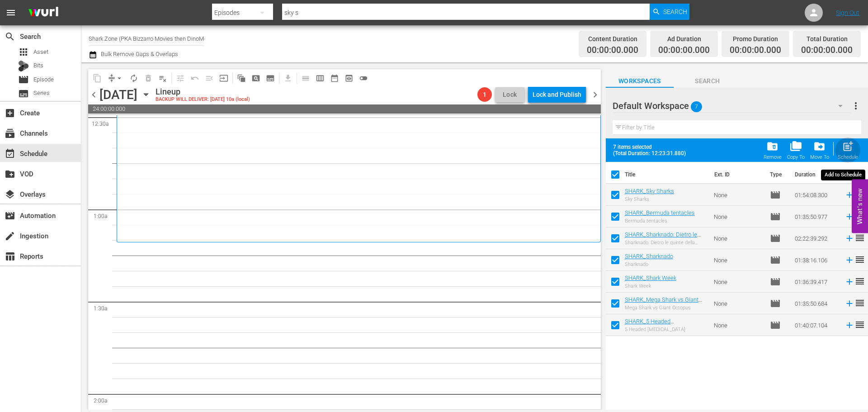 This screenshot has height=412, width=868. What do you see at coordinates (796, 157) in the screenshot?
I see `div: Copy To` at bounding box center [796, 157].